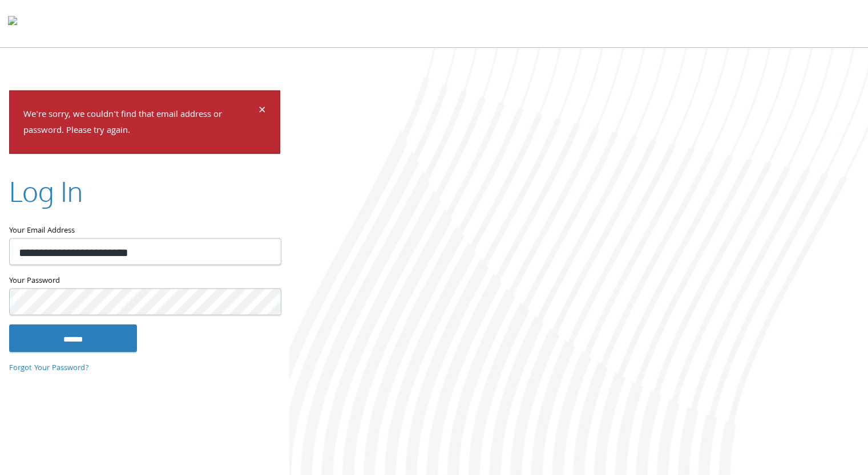 The width and height of the screenshot is (868, 475). What do you see at coordinates (262, 111) in the screenshot?
I see `button: Dismiss alert` at bounding box center [262, 111].